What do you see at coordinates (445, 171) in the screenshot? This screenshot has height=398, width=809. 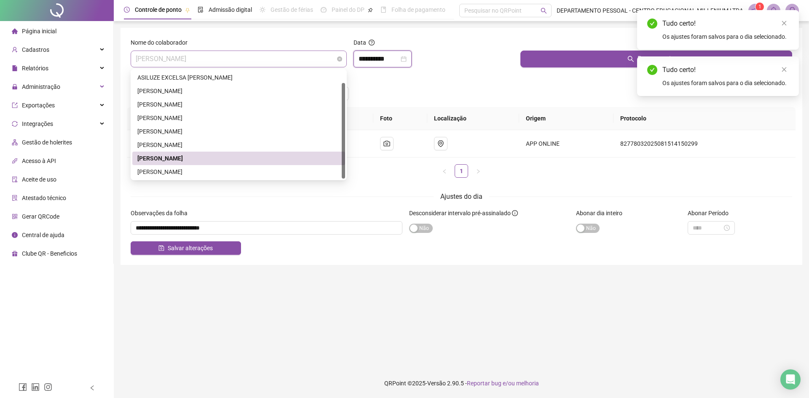 I see `li: Página anterior` at bounding box center [445, 171].